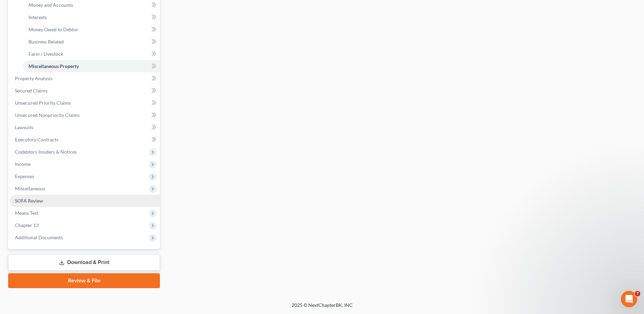 Image resolution: width=644 pixels, height=314 pixels. I want to click on span: Secured Claims, so click(31, 90).